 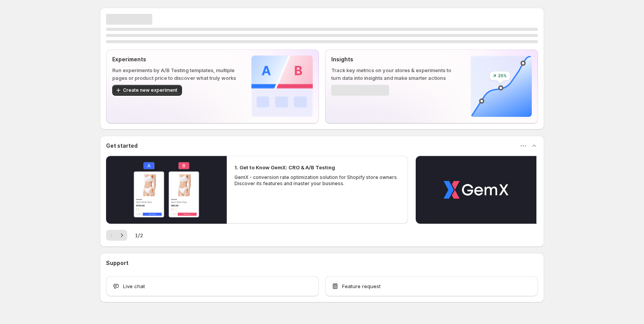 I want to click on p: Experiments, so click(x=175, y=59).